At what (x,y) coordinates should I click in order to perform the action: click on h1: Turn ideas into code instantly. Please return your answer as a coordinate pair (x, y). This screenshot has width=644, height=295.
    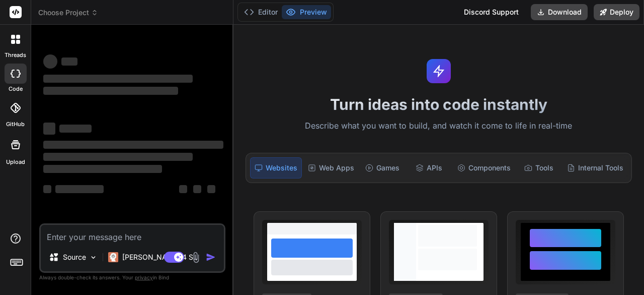
    Looking at the image, I should click on (439, 104).